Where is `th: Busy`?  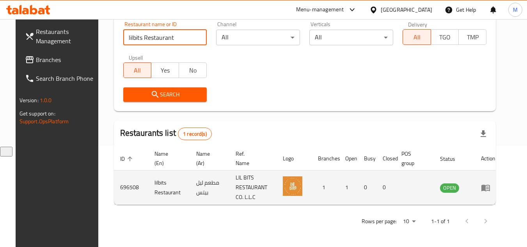
th: Busy is located at coordinates (367, 158).